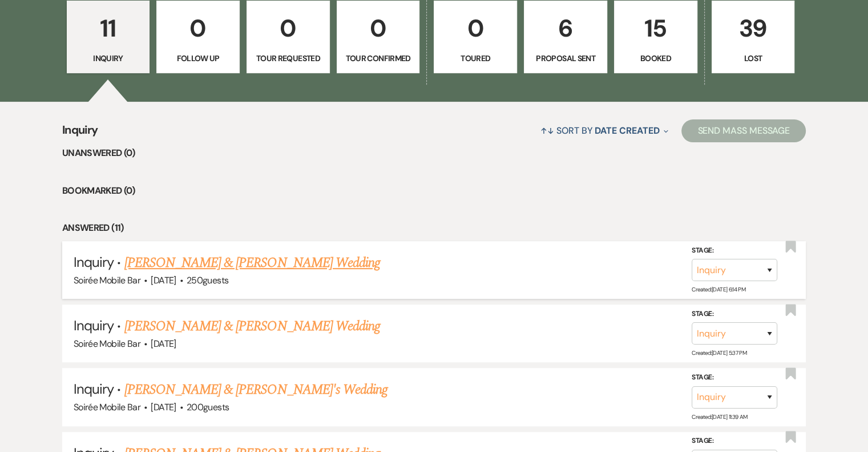 This screenshot has width=868, height=452. What do you see at coordinates (198, 59) in the screenshot?
I see `p: Follow Up` at bounding box center [198, 59].